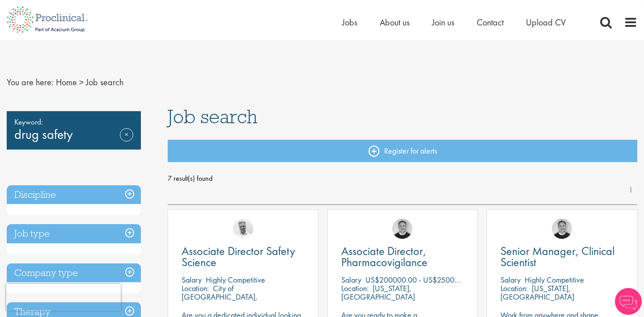 The width and height of the screenshot is (644, 317). I want to click on h3: Company type, so click(74, 273).